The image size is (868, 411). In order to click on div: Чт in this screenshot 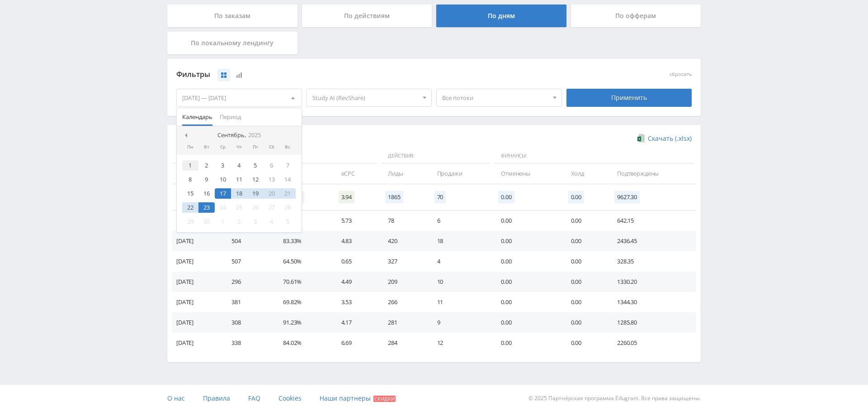, I will do `click(239, 147)`.